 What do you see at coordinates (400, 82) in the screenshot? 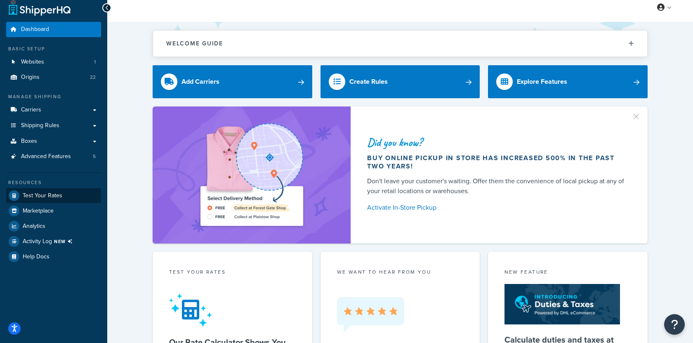
I see `a: Create Rules` at bounding box center [400, 82].